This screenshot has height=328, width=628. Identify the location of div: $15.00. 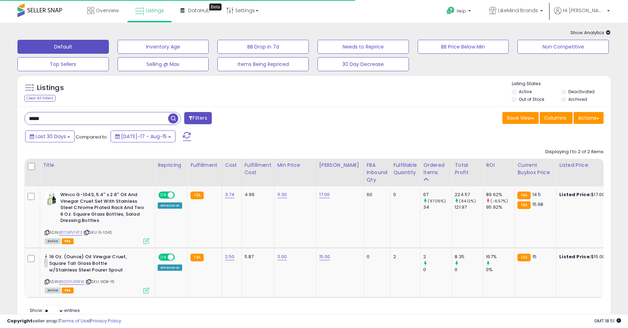
(588, 257).